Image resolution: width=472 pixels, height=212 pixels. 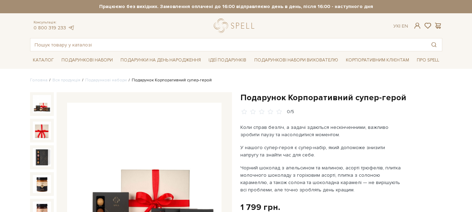 I want to click on li: Подарунок Корпоративний супер-герой, so click(x=169, y=80).